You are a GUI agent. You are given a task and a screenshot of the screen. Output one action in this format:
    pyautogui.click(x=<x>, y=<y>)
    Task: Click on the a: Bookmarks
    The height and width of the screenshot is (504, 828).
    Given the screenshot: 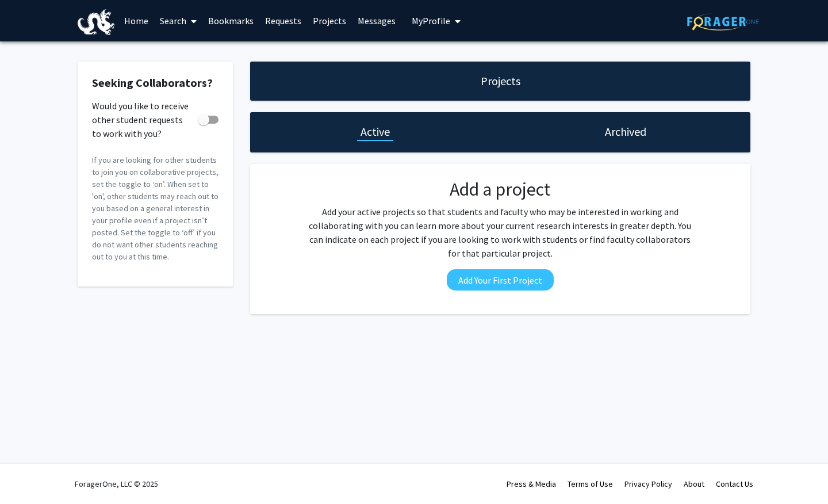 What is the action you would take?
    pyautogui.click(x=231, y=21)
    